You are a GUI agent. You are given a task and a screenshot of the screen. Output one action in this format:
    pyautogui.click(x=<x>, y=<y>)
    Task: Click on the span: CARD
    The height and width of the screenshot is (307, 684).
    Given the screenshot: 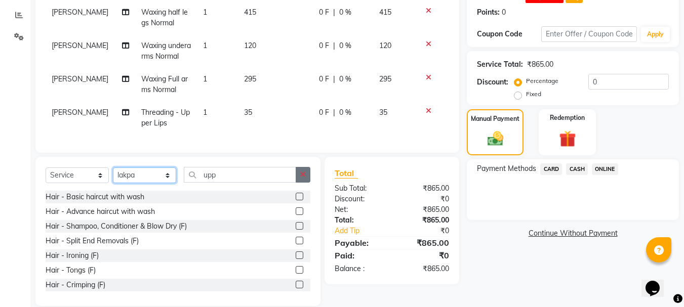 What is the action you would take?
    pyautogui.click(x=551, y=169)
    